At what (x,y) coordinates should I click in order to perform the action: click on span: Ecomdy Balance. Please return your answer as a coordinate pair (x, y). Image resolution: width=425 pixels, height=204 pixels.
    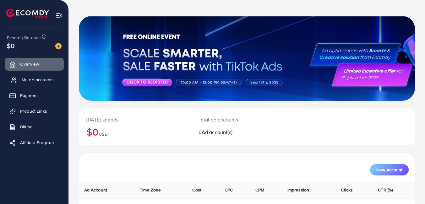
    Looking at the image, I should click on (24, 38).